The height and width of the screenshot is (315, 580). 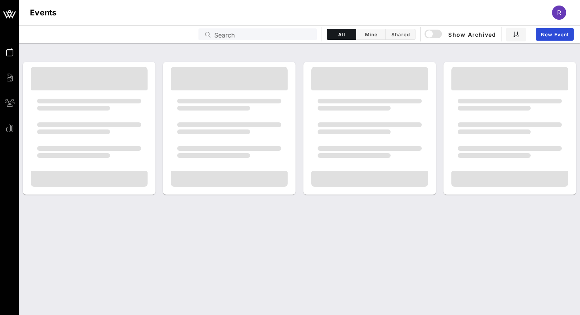 I want to click on span: All, so click(x=341, y=34).